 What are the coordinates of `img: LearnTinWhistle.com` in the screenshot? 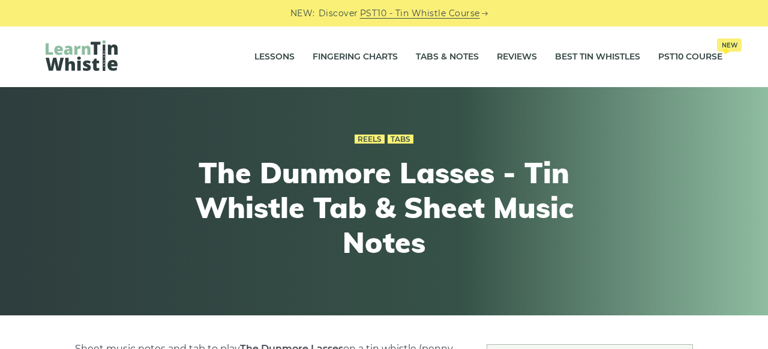 It's located at (82, 55).